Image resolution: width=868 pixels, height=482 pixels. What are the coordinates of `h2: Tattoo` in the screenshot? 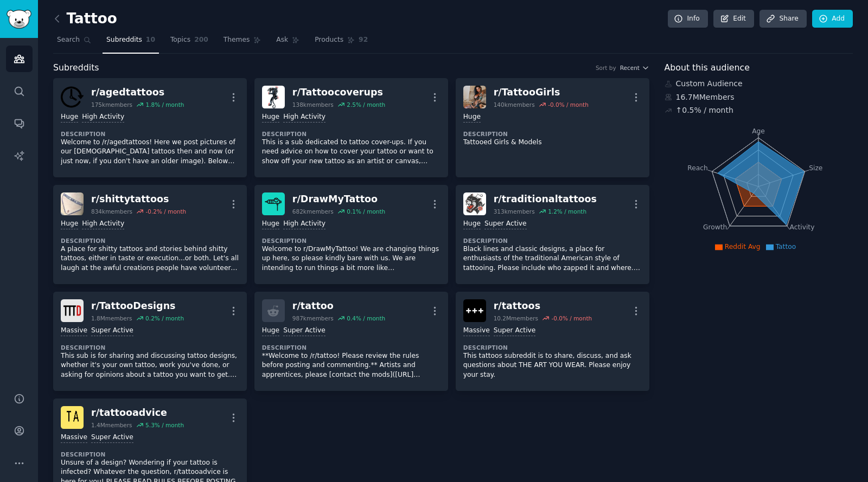 It's located at (85, 19).